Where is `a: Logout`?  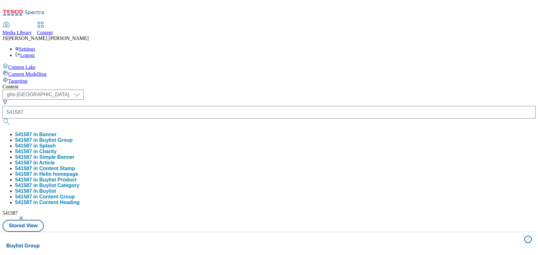
a: Logout is located at coordinates (25, 55).